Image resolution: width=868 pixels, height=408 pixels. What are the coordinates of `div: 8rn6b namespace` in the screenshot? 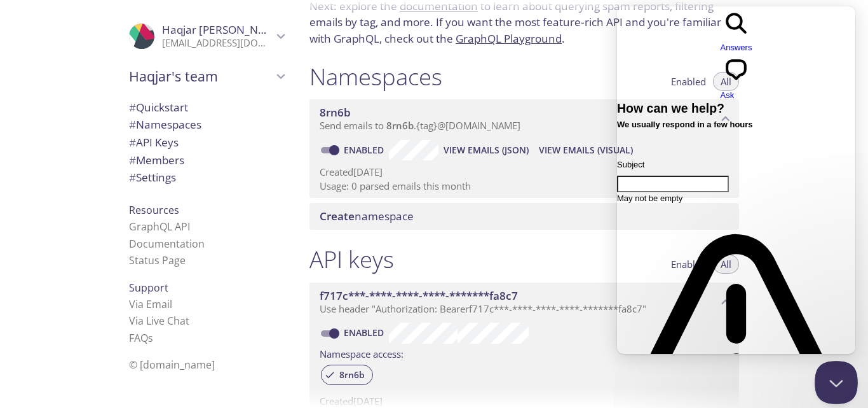 It's located at (524, 119).